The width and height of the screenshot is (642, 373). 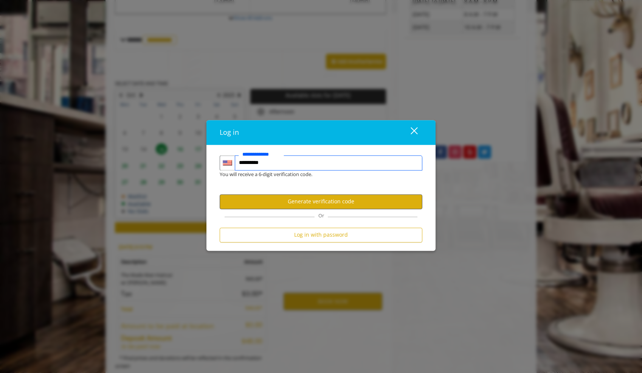 I want to click on div: Country, so click(x=227, y=163).